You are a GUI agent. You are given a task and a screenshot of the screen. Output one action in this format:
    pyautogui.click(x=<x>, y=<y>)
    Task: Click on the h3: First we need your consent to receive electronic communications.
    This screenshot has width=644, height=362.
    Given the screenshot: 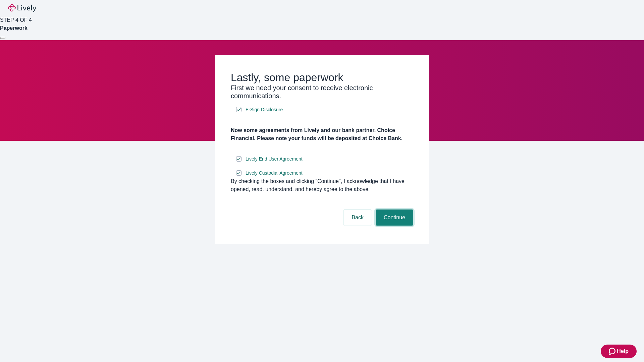 What is the action you would take?
    pyautogui.click(x=322, y=92)
    